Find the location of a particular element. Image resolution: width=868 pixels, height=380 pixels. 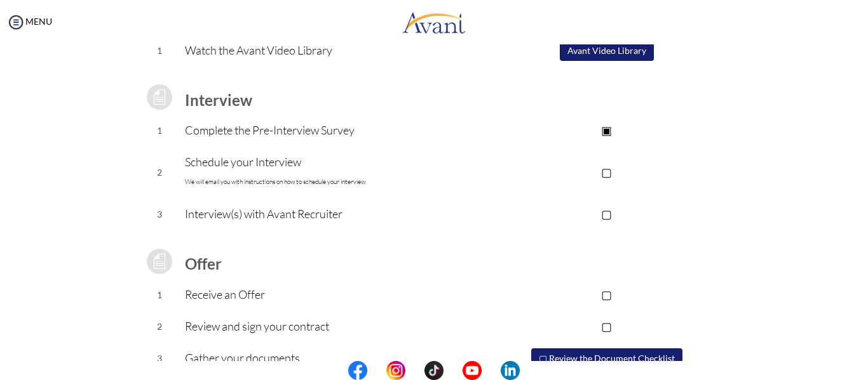

p: Interview(s) with Avant Recruiter is located at coordinates (332, 214).